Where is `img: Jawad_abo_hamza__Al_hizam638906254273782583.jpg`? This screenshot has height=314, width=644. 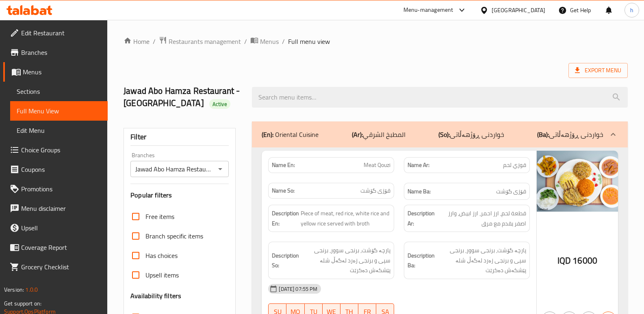
img: Jawad_abo_hamza__Al_hizam638906254273782583.jpg is located at coordinates (578, 182).